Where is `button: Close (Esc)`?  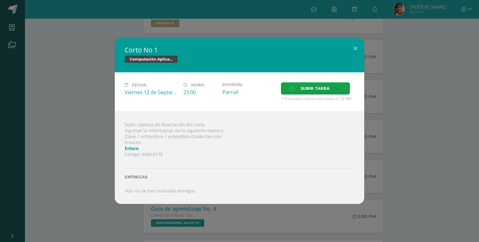
button: Close (Esc) is located at coordinates (355, 49).